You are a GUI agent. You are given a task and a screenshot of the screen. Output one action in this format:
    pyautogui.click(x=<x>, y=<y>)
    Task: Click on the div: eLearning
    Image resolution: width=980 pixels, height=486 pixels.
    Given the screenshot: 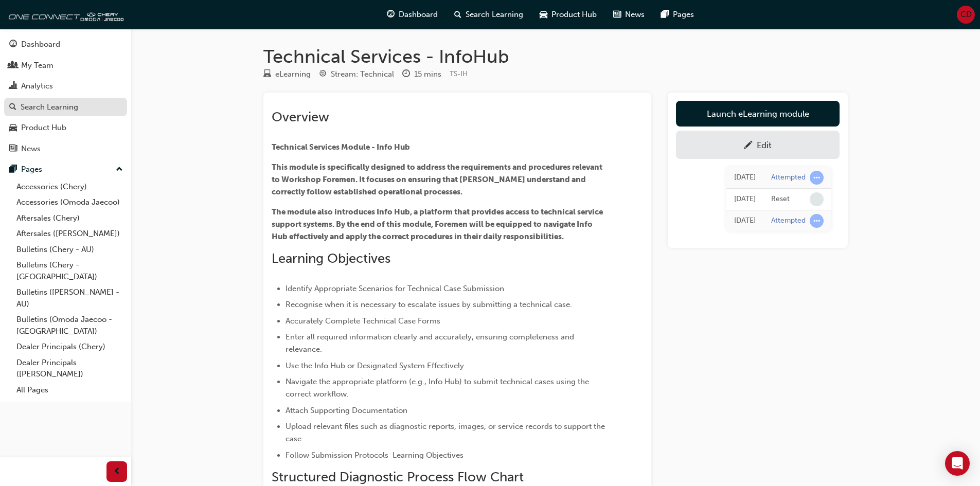 What is the action you would take?
    pyautogui.click(x=293, y=74)
    